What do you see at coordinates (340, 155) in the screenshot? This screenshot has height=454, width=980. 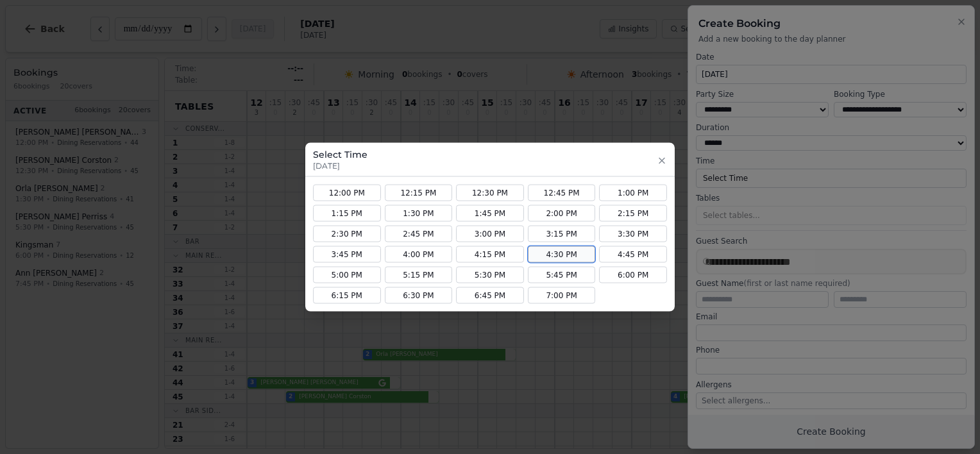 I see `h3: Select Time` at bounding box center [340, 155].